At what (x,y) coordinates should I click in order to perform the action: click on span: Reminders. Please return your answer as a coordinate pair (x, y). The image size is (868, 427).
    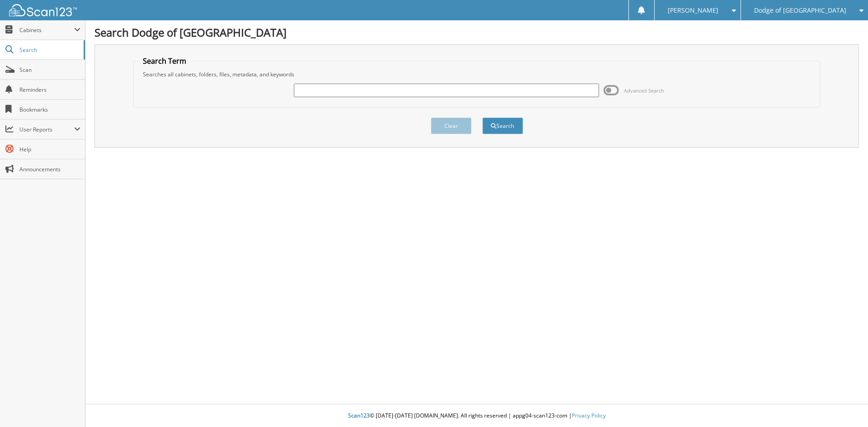
    Looking at the image, I should click on (50, 89).